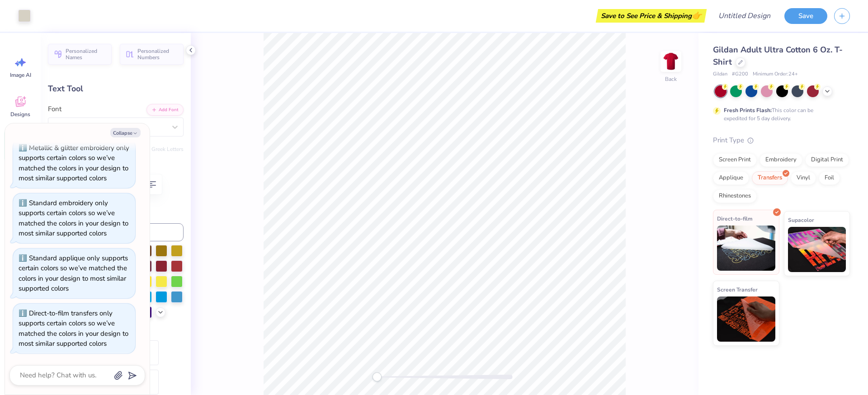 This screenshot has width=868, height=395. I want to click on img: Back, so click(671, 61).